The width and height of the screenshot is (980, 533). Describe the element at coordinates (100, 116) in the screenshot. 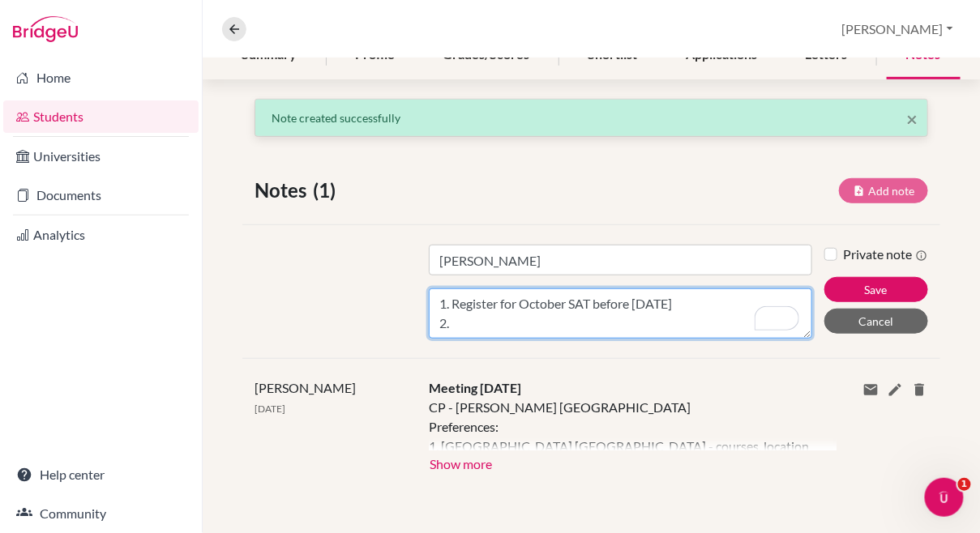

I see `a: Students` at that location.